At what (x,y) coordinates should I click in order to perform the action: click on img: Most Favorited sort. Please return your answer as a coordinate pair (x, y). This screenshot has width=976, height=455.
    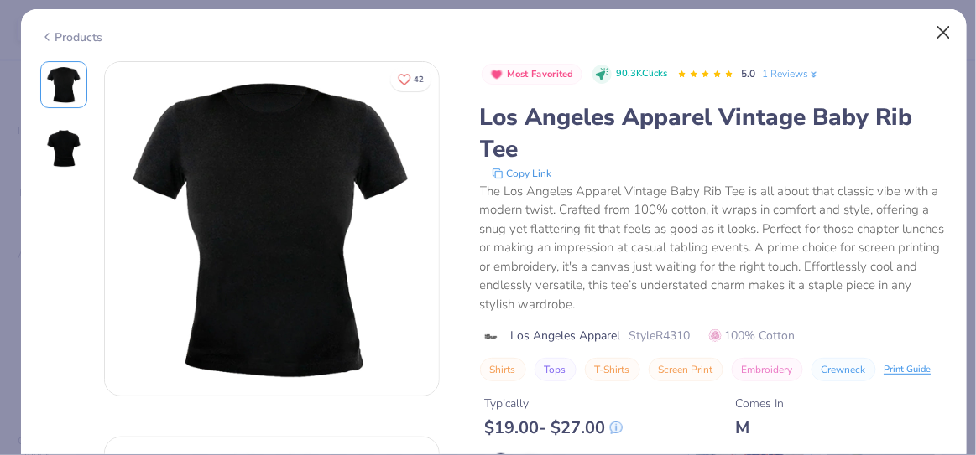
    Looking at the image, I should click on (497, 75).